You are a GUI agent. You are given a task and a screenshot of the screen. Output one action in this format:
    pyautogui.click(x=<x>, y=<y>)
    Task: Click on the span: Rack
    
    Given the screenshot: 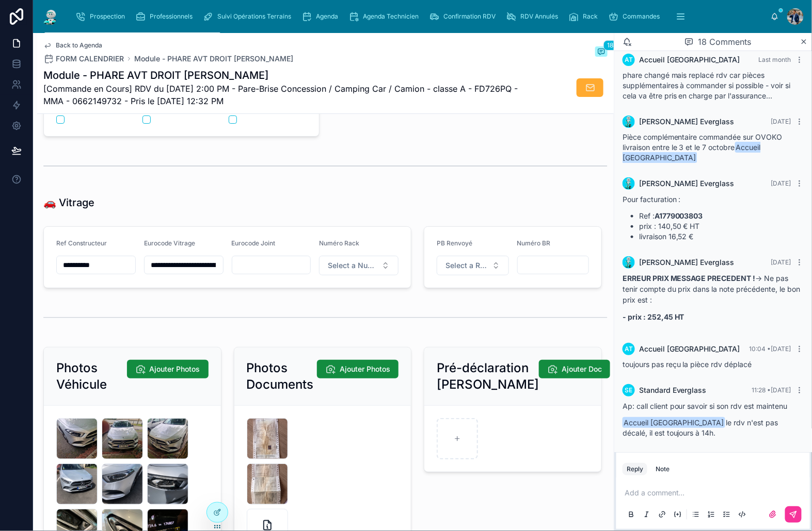 What is the action you would take?
    pyautogui.click(x=590, y=17)
    